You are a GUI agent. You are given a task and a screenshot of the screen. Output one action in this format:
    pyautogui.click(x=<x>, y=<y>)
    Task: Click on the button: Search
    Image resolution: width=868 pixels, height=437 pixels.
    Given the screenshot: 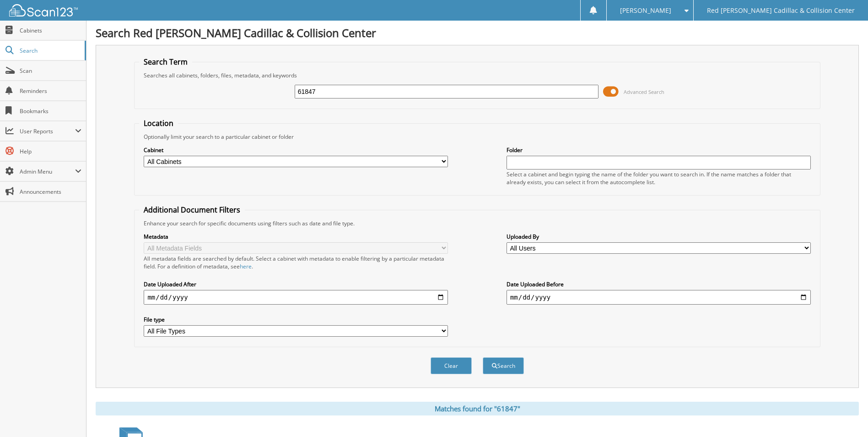 What is the action you would take?
    pyautogui.click(x=503, y=366)
    